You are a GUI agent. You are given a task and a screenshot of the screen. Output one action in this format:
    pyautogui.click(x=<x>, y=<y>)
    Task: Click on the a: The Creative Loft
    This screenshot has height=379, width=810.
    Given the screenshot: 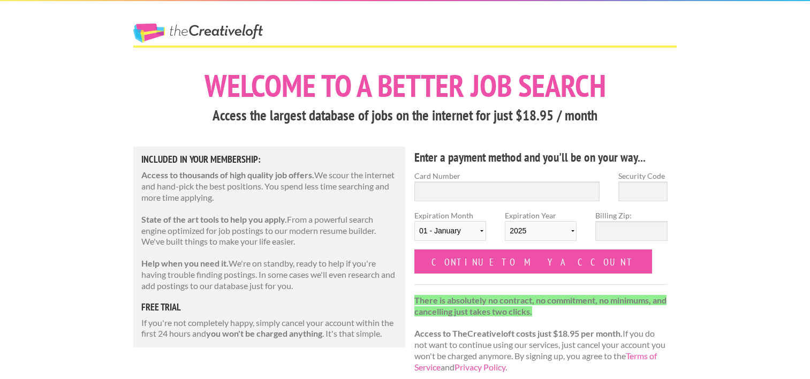 What is the action you would take?
    pyautogui.click(x=198, y=33)
    